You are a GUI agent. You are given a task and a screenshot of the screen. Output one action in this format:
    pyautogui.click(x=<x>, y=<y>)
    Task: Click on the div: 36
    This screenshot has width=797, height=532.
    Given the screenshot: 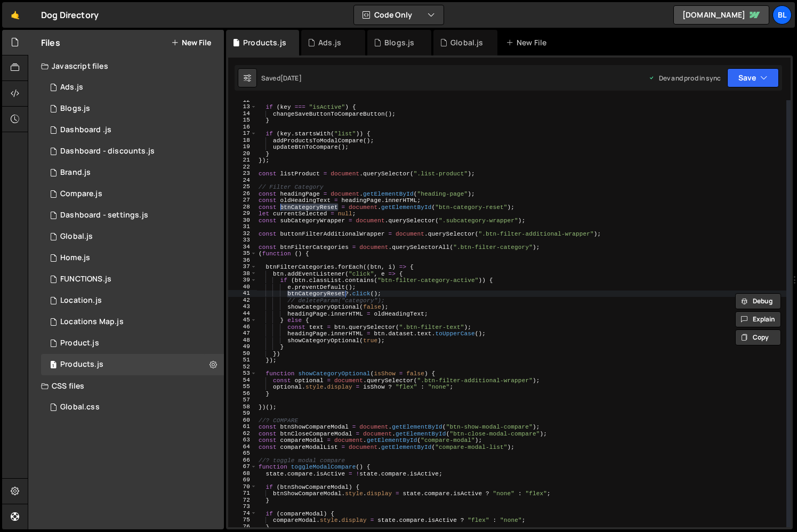 What is the action you would take?
    pyautogui.click(x=243, y=260)
    